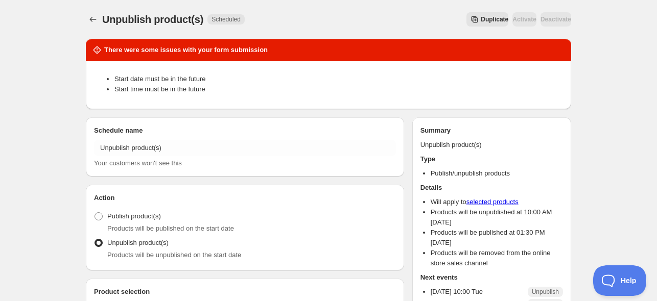  I want to click on h2: Type, so click(491, 159).